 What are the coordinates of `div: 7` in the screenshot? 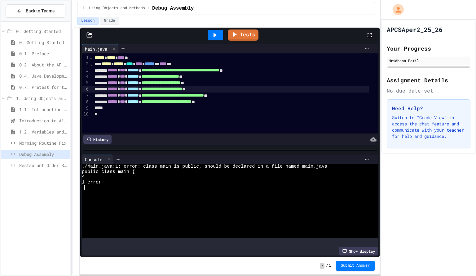 It's located at (86, 95).